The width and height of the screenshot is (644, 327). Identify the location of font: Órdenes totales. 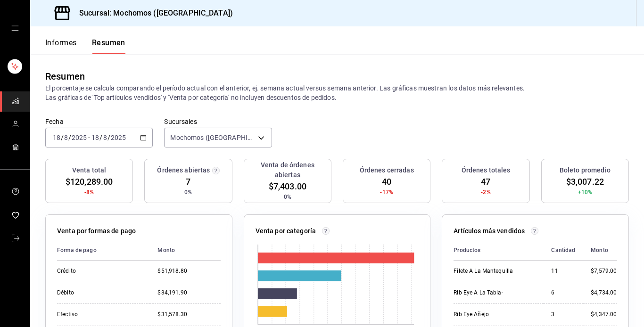
(486, 170).